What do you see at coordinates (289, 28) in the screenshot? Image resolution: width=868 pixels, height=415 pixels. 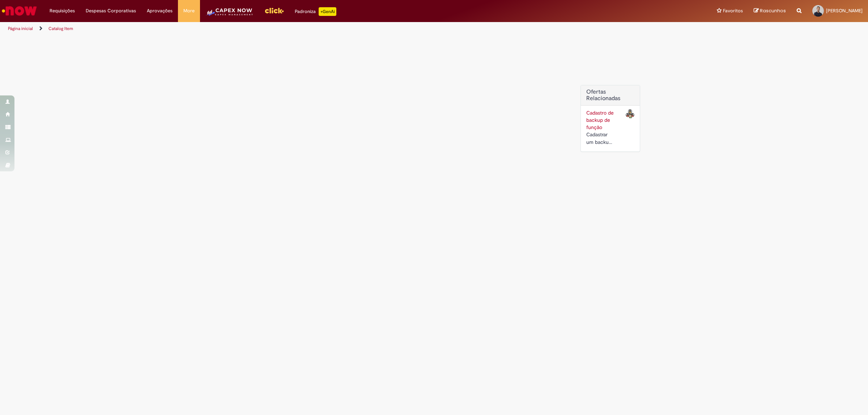 I see `ul: Trilhas de página` at bounding box center [289, 28].